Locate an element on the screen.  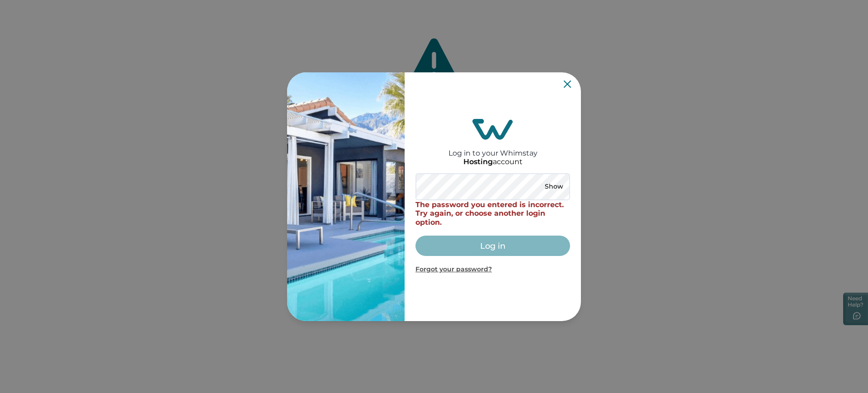
p: Forgot your password? is located at coordinates (493, 270).